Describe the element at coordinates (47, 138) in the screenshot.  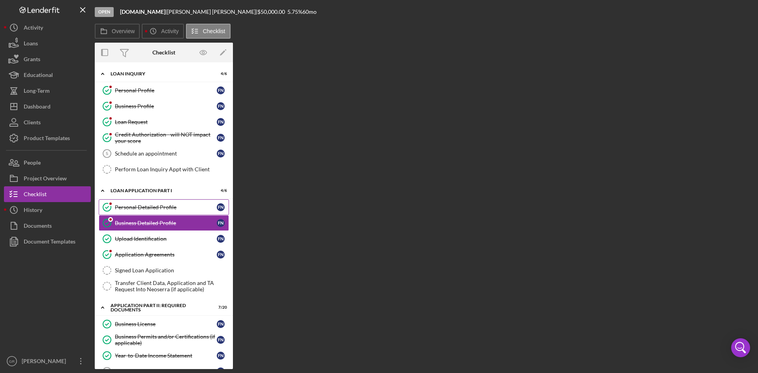
I see `a: Product Templates` at that location.